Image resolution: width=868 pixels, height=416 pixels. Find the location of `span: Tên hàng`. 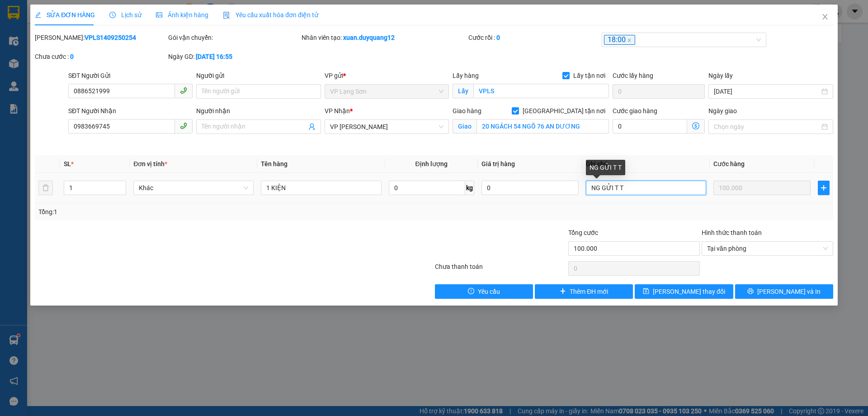

span: Tên hàng is located at coordinates (274, 164).